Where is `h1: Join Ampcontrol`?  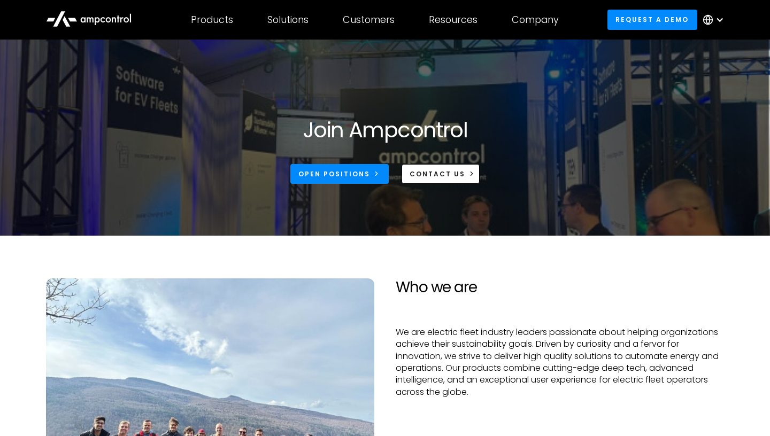
h1: Join Ampcontrol is located at coordinates (385, 130).